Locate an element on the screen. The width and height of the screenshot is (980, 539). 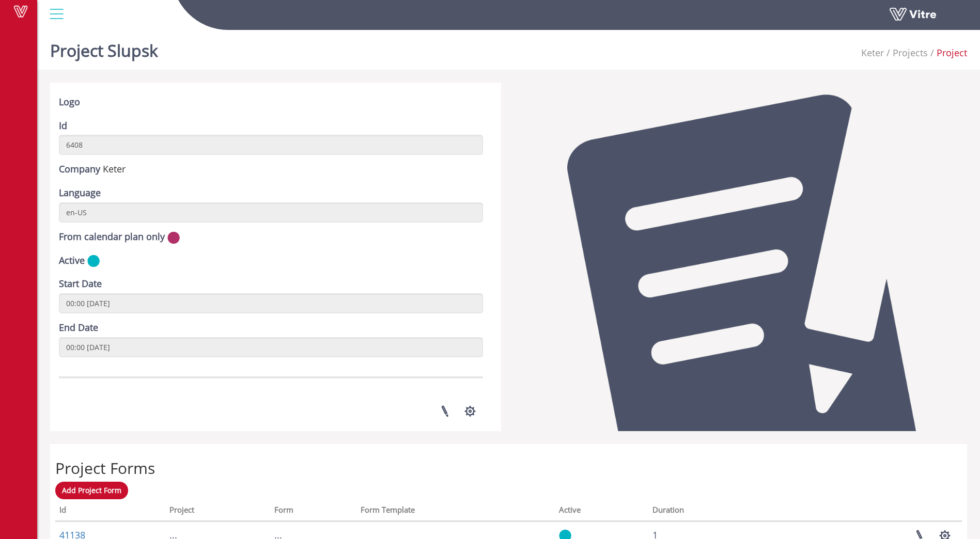
span: Add Project Form is located at coordinates (91, 491).